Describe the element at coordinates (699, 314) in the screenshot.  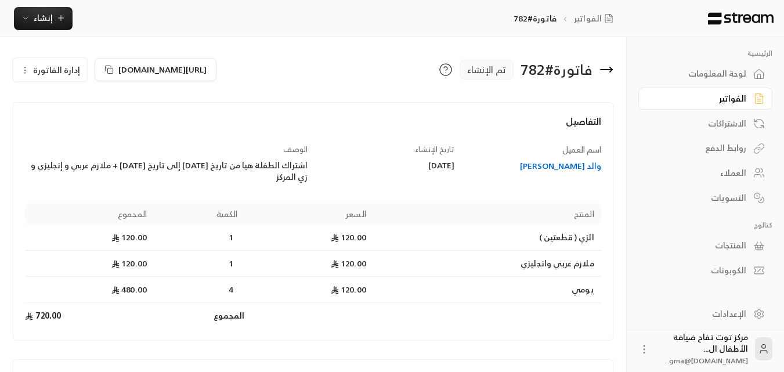
I see `div: الإعدادات` at that location.